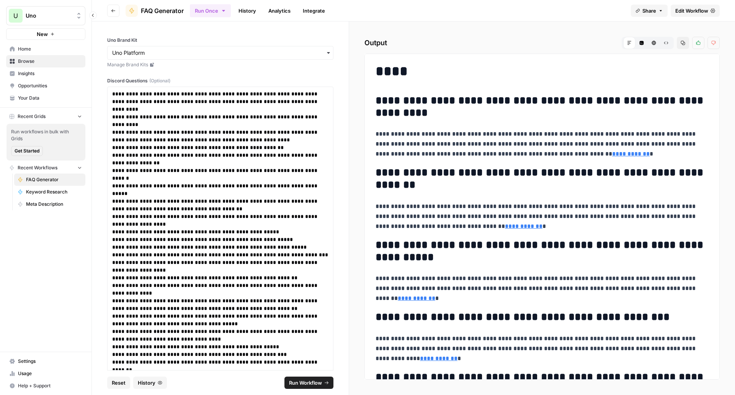 The image size is (735, 395). What do you see at coordinates (50, 361) in the screenshot?
I see `span: Settings` at bounding box center [50, 361].